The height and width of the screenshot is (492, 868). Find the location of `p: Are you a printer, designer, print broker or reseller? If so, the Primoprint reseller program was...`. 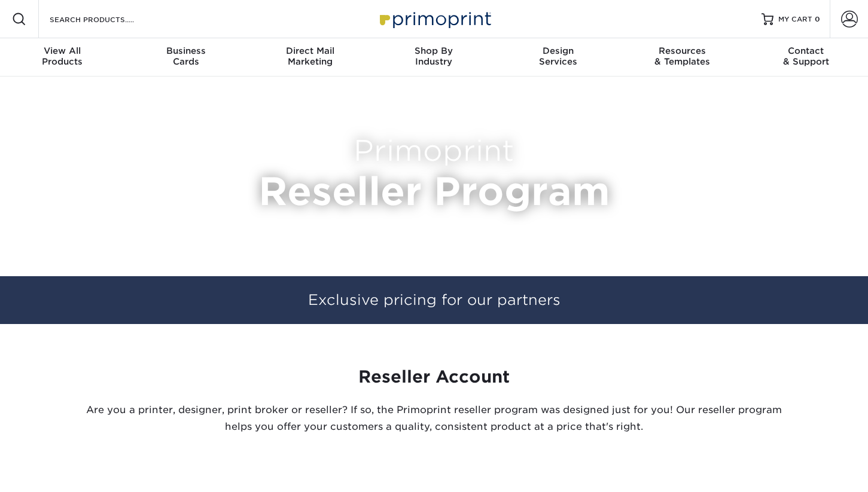

p: Are you a printer, designer, print broker or reseller? If so, the Primoprint reseller program was... is located at coordinates (434, 419).